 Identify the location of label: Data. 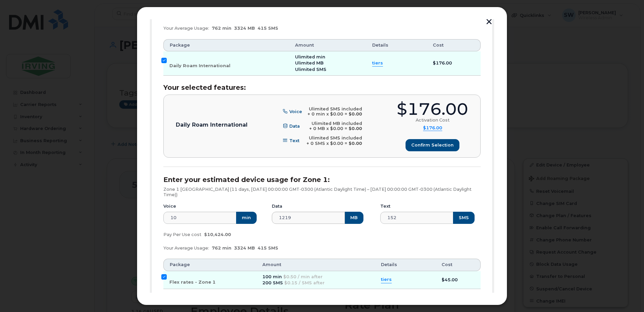
(277, 206).